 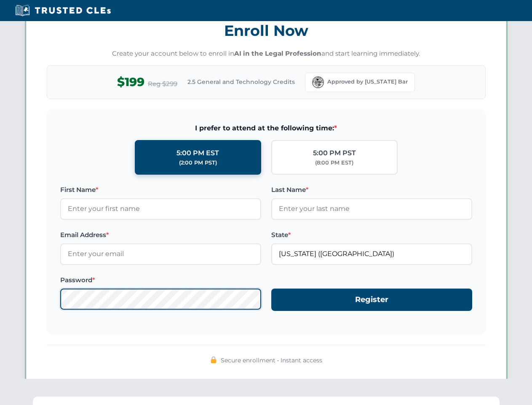 What do you see at coordinates (372, 254) in the screenshot?
I see `input: Florida (FL)` at bounding box center [372, 254].